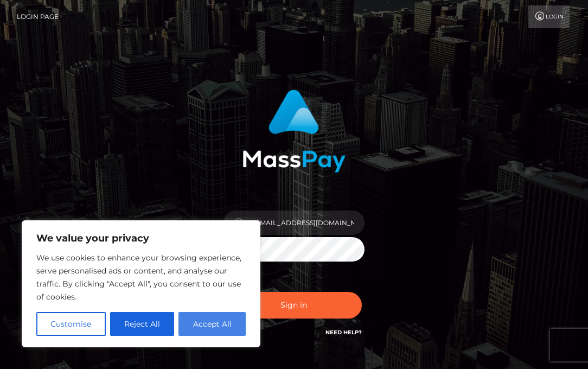 Image resolution: width=588 pixels, height=369 pixels. Describe the element at coordinates (294, 131) in the screenshot. I see `img: MassPay Login` at that location.